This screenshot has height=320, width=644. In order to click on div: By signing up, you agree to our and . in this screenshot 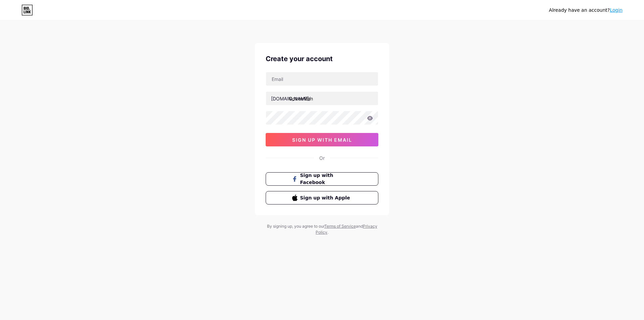, I will do `click(322, 229)`.